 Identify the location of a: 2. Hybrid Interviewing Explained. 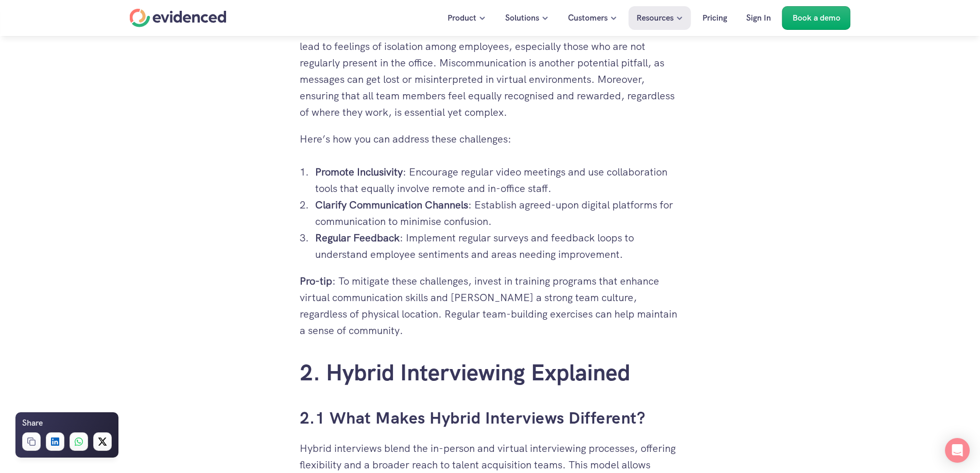
(465, 372).